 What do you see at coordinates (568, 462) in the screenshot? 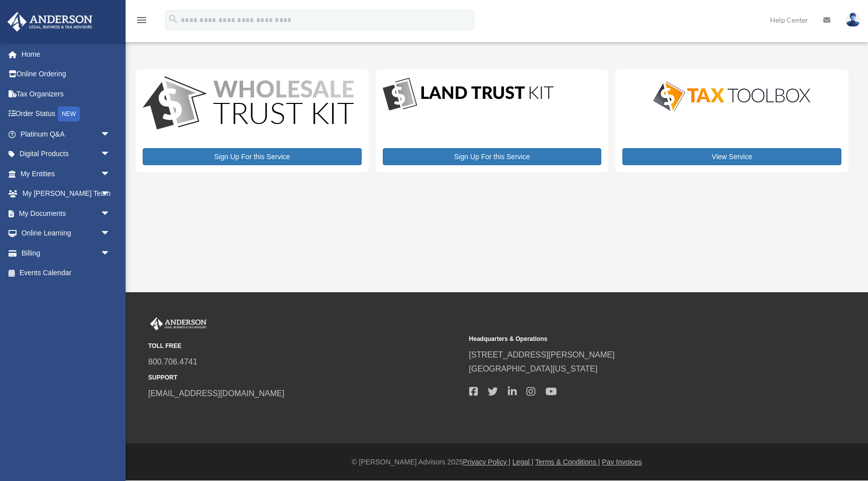
I see `a: Terms & Conditions |` at bounding box center [568, 462].